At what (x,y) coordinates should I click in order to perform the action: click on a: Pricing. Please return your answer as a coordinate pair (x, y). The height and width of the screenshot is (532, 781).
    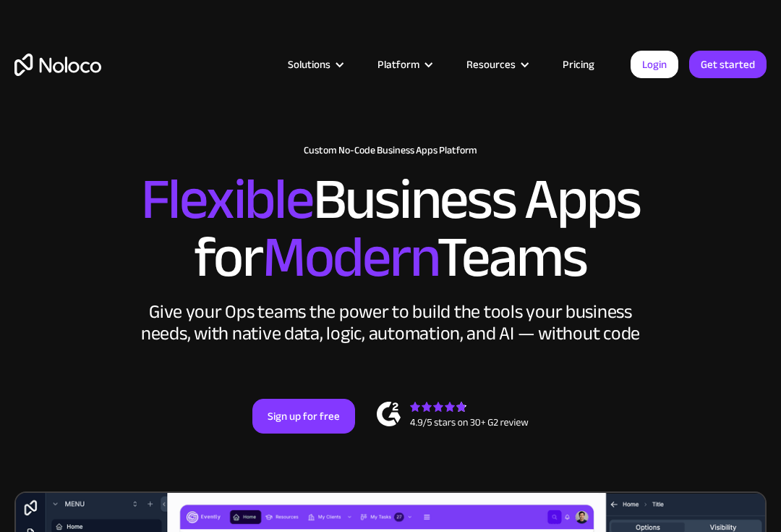
    Looking at the image, I should click on (579, 64).